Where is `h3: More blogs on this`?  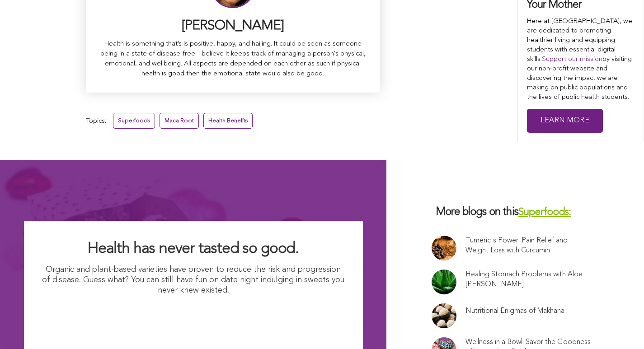 h3: More blogs on this is located at coordinates (515, 213).